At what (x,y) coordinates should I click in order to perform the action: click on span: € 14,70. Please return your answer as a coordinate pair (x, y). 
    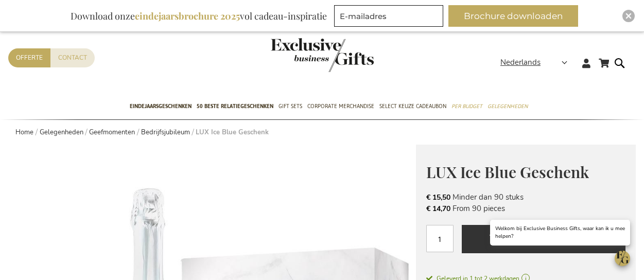
    Looking at the image, I should click on (438, 208).